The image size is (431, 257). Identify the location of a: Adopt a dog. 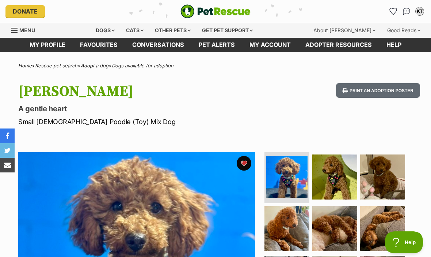
(95, 65).